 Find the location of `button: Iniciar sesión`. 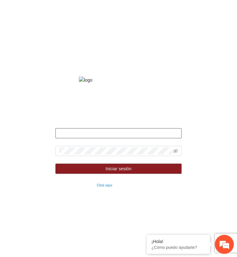

button: Iniciar sesión is located at coordinates (118, 169).